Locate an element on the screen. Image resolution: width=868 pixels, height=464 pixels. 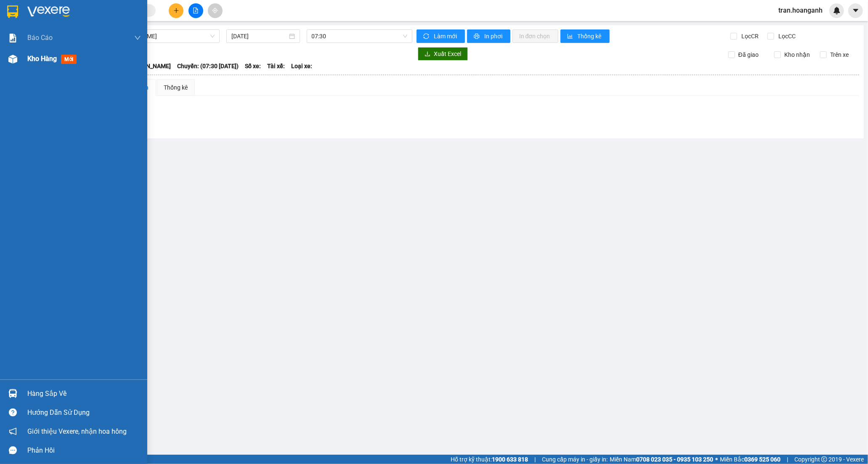
span: Số xe: is located at coordinates (253, 66).